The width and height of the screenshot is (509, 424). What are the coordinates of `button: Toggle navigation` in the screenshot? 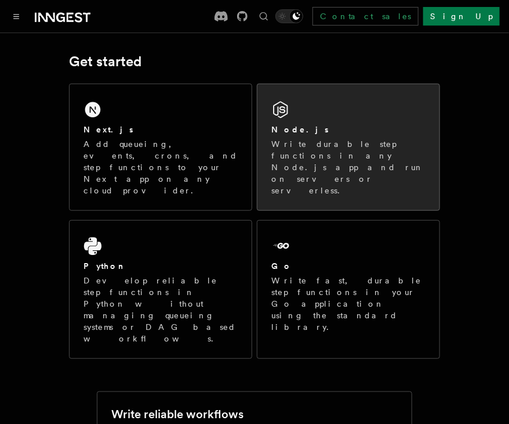 It's located at (16, 16).